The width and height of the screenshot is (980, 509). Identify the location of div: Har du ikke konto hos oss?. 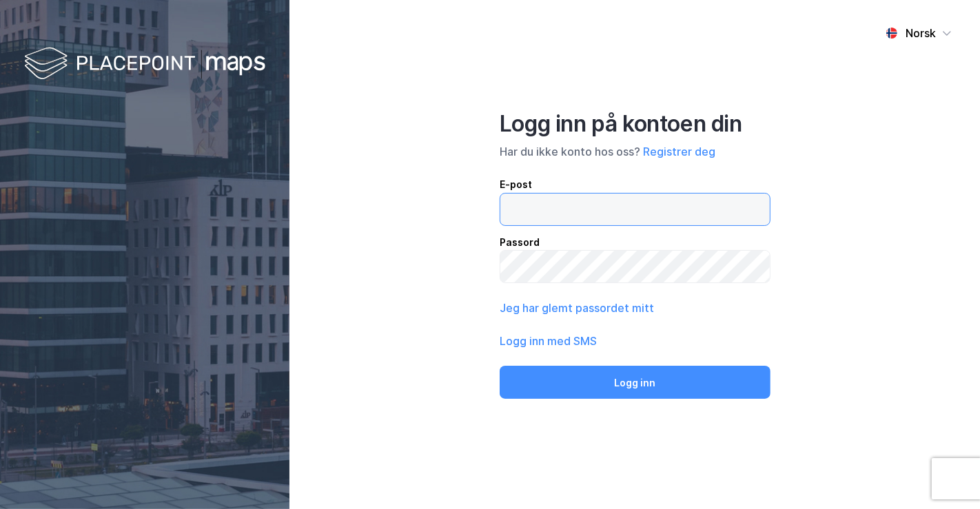
(635, 151).